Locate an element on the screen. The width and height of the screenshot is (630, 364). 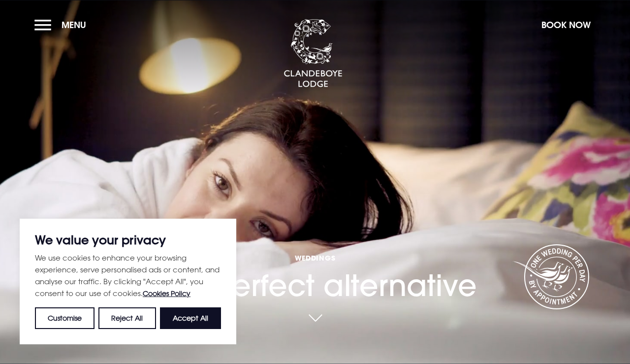
img: Clandeboye Lodge is located at coordinates (313, 54).